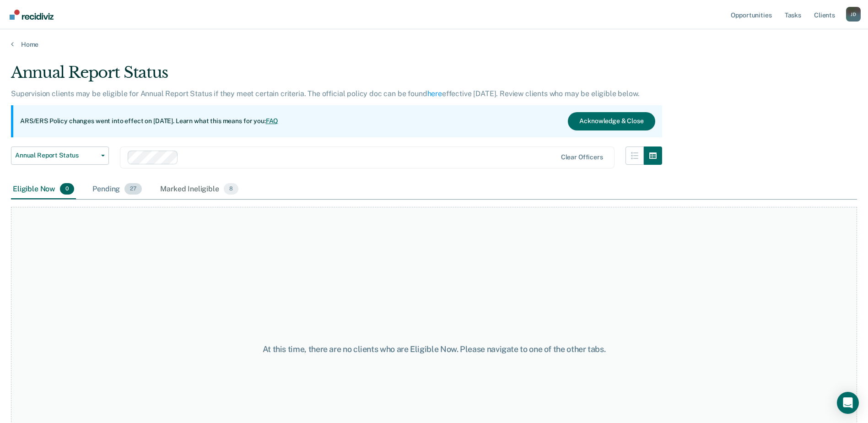 This screenshot has height=423, width=868. What do you see at coordinates (60, 155) in the screenshot?
I see `button: Annual Report Status` at bounding box center [60, 155].